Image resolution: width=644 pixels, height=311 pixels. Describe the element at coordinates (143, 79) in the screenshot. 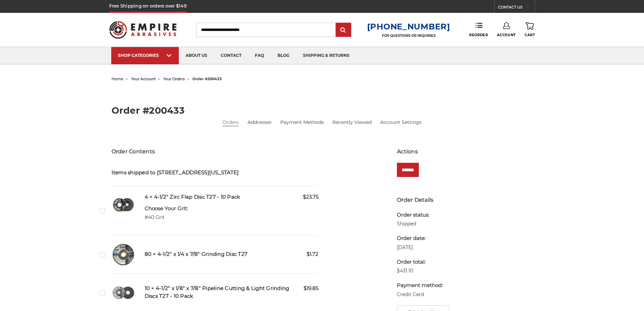

I see `a: your account` at that location.